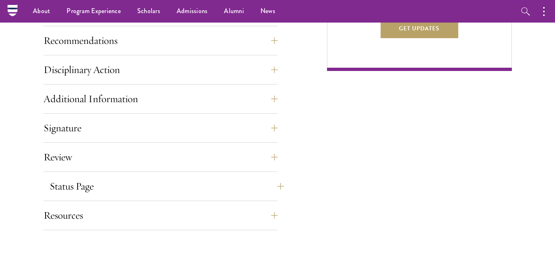  Describe the element at coordinates (167, 186) in the screenshot. I see `button: Status Page` at that location.